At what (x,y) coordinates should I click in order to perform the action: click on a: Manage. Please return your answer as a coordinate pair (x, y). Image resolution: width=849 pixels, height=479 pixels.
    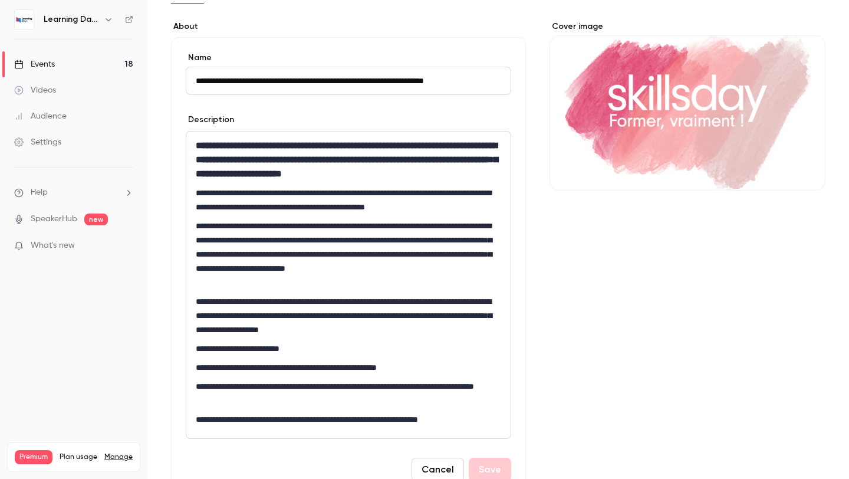
    Looking at the image, I should click on (119, 457).